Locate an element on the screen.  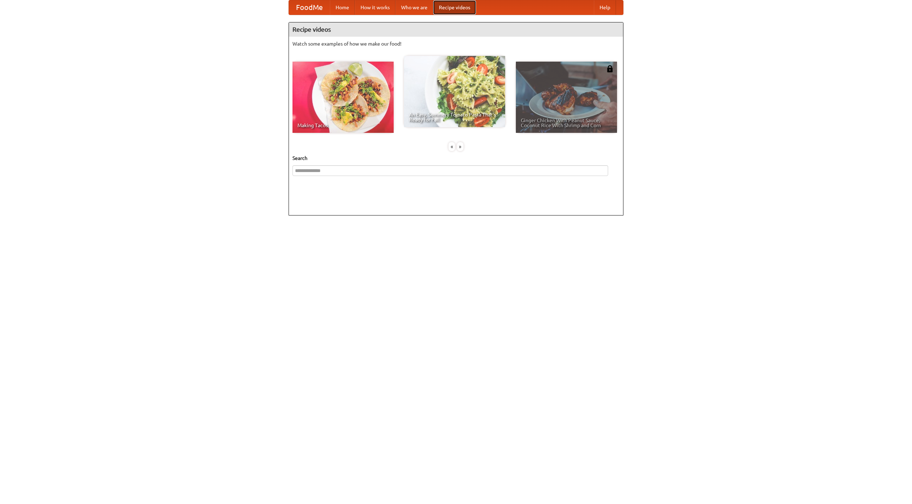
a: Recipe videos is located at coordinates (455, 7).